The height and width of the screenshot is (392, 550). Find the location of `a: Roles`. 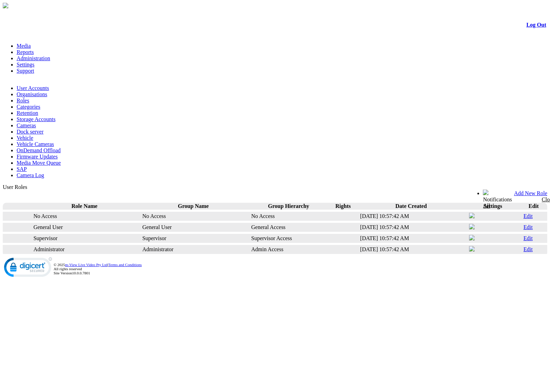

a: Roles is located at coordinates (23, 101).